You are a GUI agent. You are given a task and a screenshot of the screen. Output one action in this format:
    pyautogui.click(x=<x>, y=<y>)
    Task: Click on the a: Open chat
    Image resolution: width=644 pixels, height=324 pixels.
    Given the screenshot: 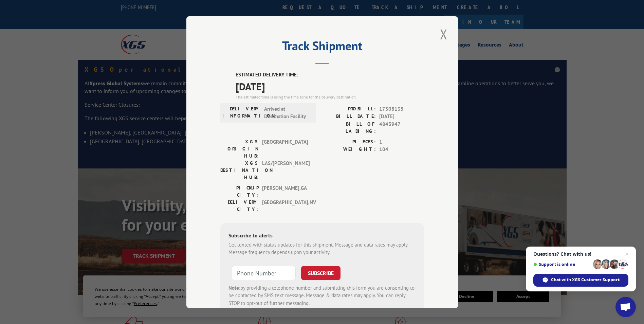 What is the action you would take?
    pyautogui.click(x=626, y=307)
    